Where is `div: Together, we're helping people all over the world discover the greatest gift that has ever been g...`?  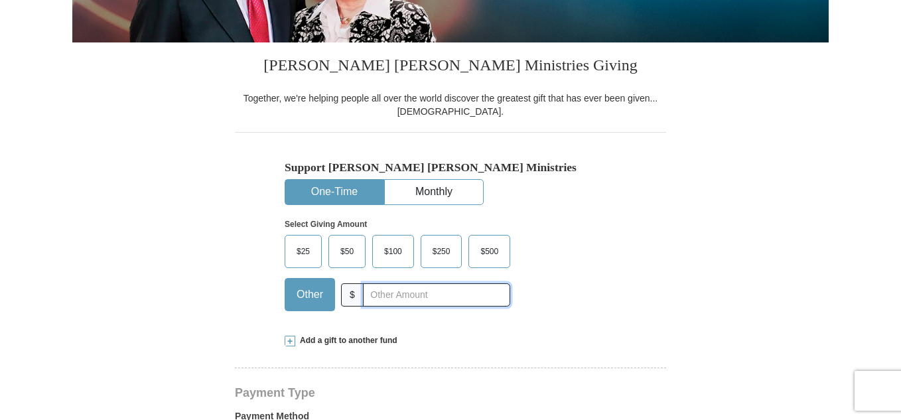
div: Together, we're helping people all over the world discover the greatest gift that has ever been g... is located at coordinates (451, 105).